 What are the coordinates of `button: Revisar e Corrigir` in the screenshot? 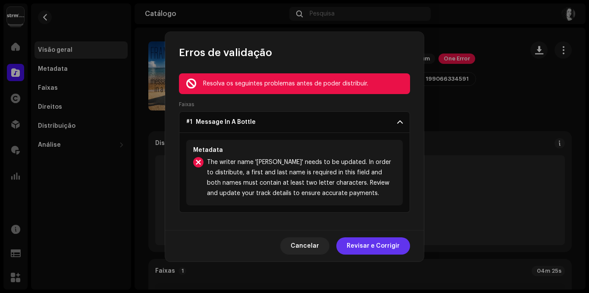 It's located at (373, 246).